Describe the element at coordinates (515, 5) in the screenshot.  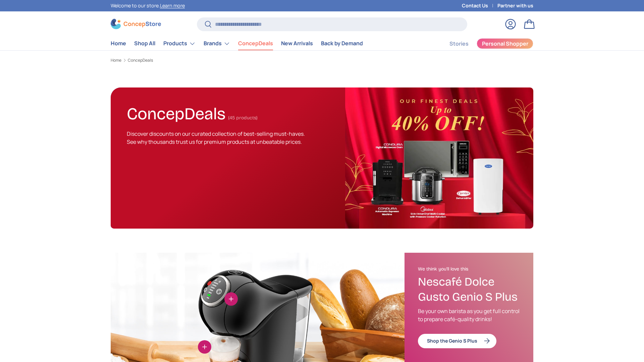
I see `a: Partner with us` at that location.